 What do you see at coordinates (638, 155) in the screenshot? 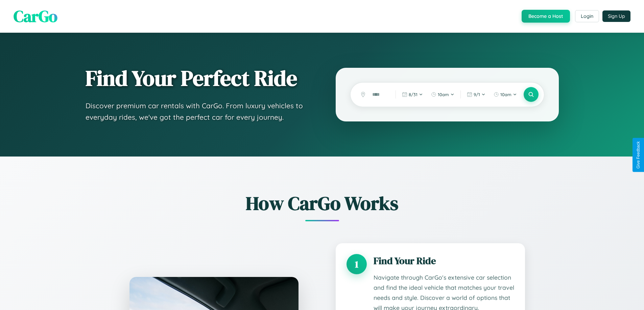
I see `div: Give Feedback` at bounding box center [638, 155].